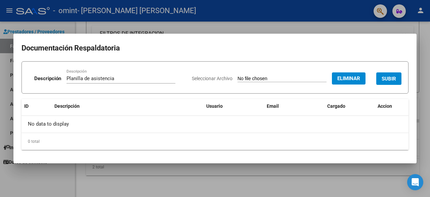 The height and width of the screenshot is (197, 430). I want to click on datatable-header-cell: Email, so click(294, 106).